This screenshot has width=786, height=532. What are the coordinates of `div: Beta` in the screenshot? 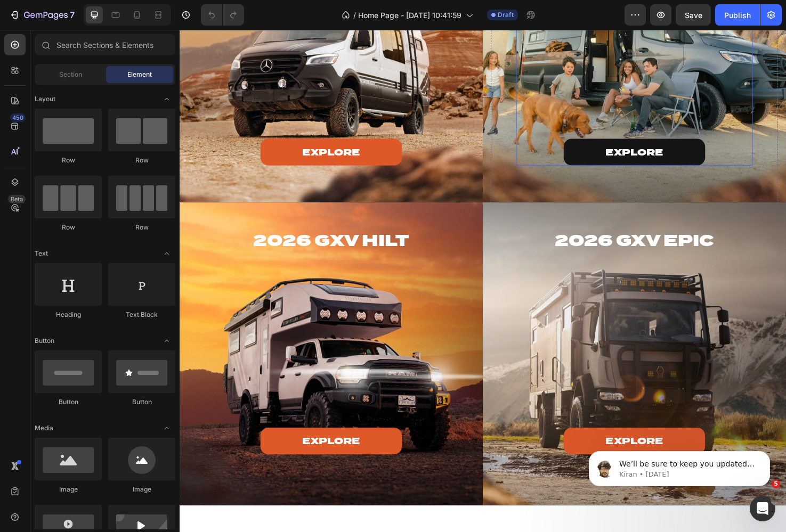 It's located at (16, 199).